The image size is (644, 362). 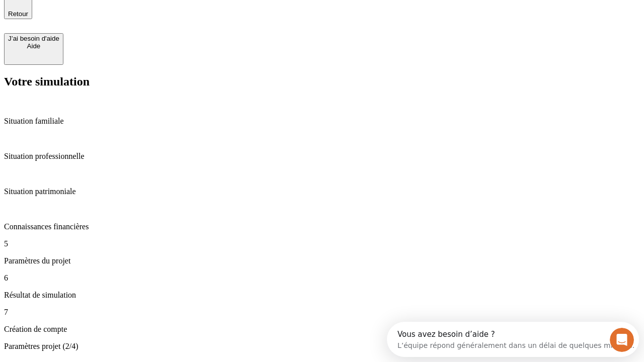 I want to click on p: Paramètres du projet, so click(x=322, y=261).